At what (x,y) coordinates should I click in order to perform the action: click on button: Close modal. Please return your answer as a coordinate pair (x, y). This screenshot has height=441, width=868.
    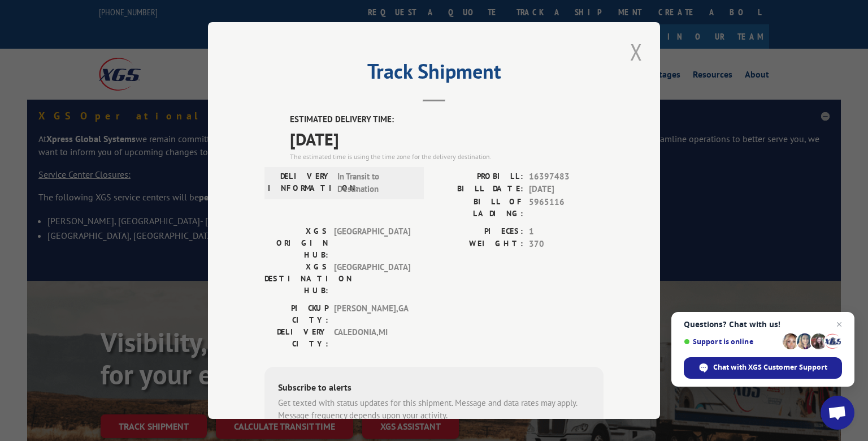
    Looking at the image, I should click on (636, 51).